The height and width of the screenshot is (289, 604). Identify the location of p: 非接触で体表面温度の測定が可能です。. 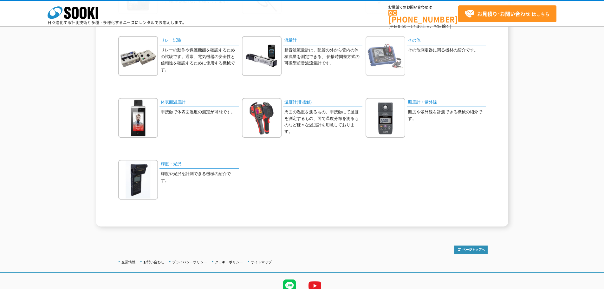
(200, 112).